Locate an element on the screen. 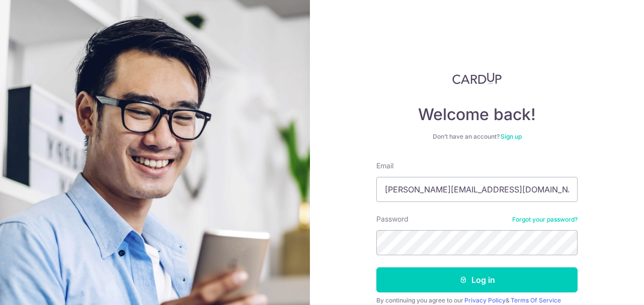 The image size is (644, 305). label: Password is located at coordinates (392, 219).